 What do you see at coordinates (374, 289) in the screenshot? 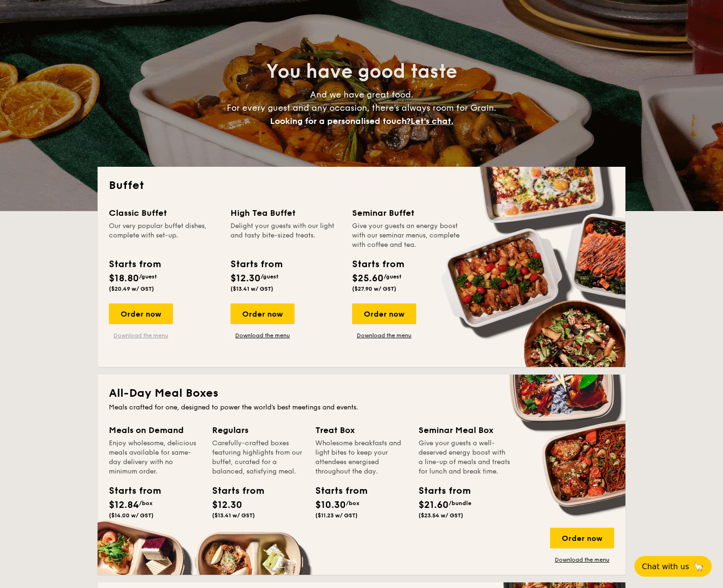
I see `span: ($27.90 w/ GST)` at bounding box center [374, 289].